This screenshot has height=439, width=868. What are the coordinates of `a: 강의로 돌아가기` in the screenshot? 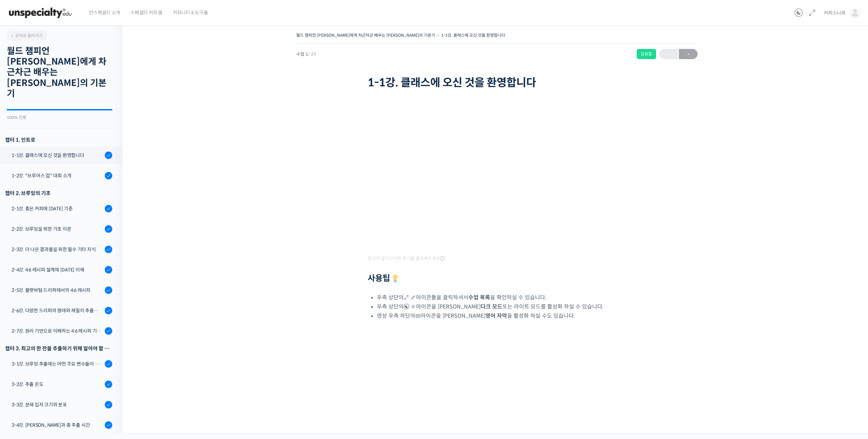 It's located at (27, 36).